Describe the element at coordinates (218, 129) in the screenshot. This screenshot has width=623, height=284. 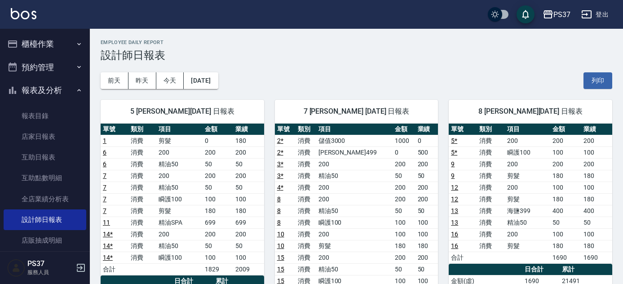
I see `th: 金額` at that location.